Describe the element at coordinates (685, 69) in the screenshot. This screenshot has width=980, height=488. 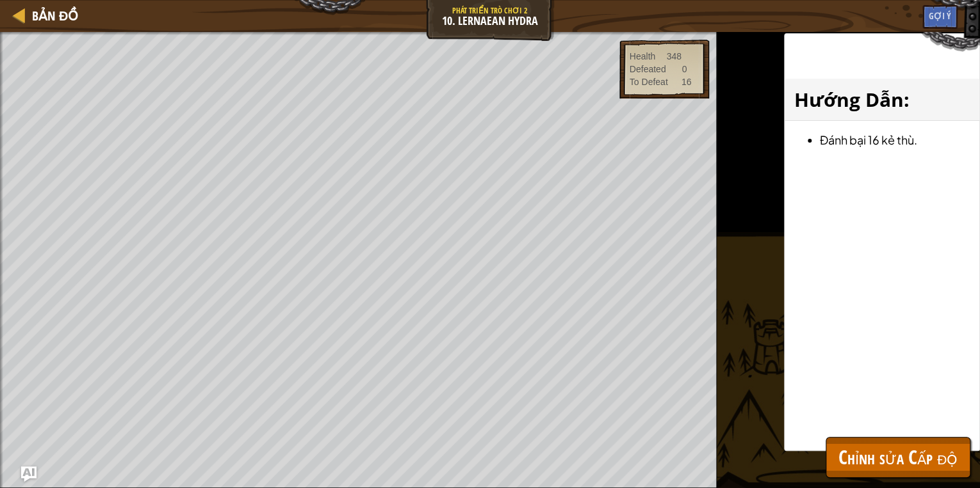
I see `div: 0` at that location.